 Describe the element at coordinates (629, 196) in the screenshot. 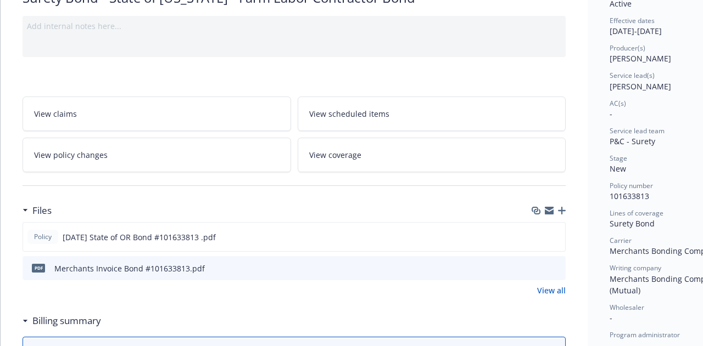

I see `span: 101633813` at that location.